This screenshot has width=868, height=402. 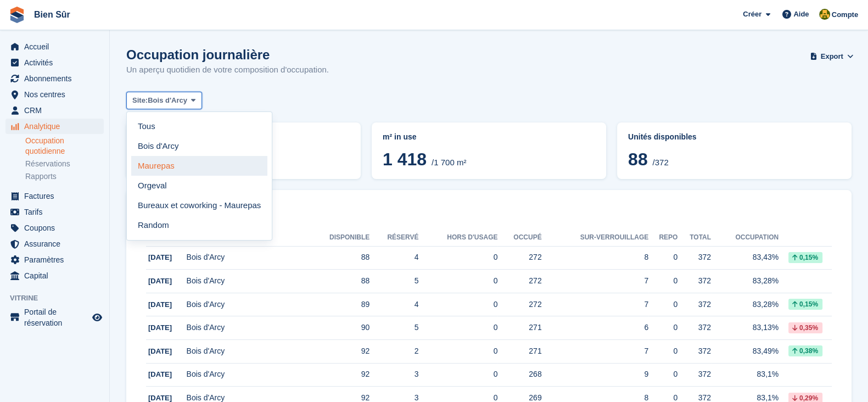 What do you see at coordinates (595, 257) in the screenshot?
I see `div: 8` at bounding box center [595, 257].